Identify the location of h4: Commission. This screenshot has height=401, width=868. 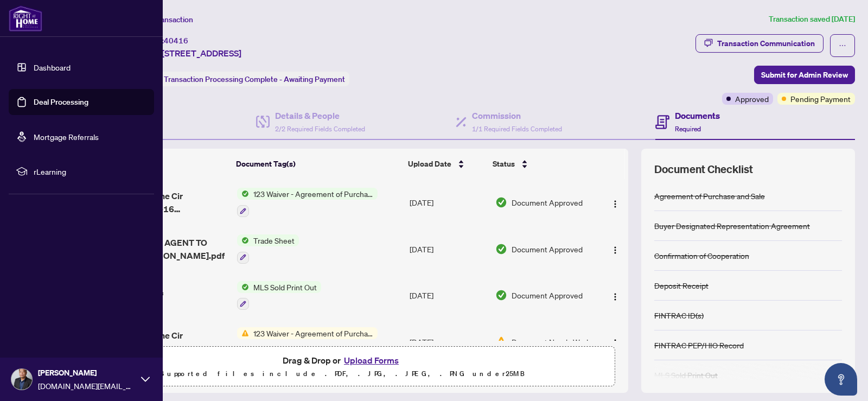
(517, 116).